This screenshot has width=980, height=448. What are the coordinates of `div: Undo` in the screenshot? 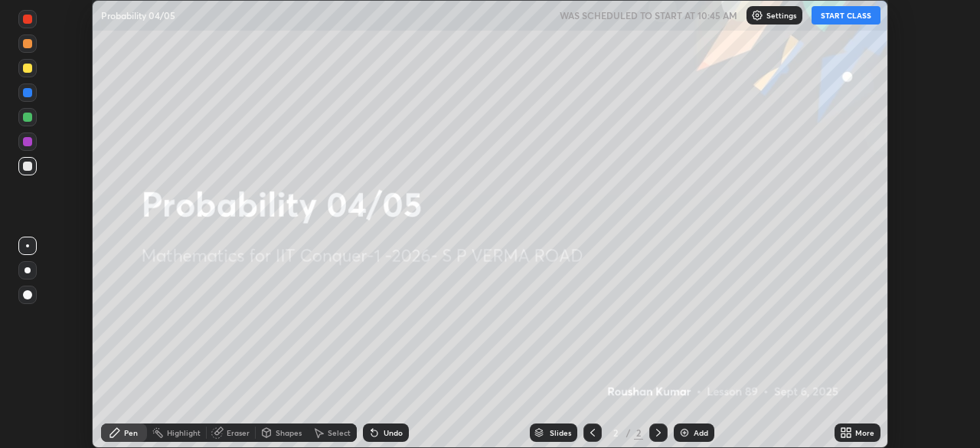 It's located at (393, 433).